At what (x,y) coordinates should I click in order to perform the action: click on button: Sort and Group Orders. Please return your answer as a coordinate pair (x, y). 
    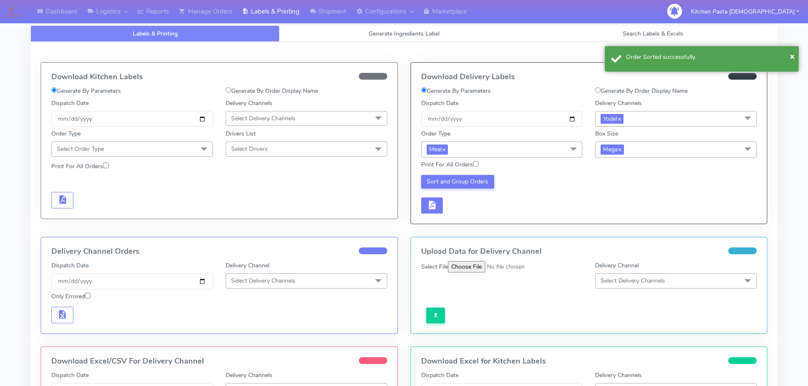
    Looking at the image, I should click on (458, 182).